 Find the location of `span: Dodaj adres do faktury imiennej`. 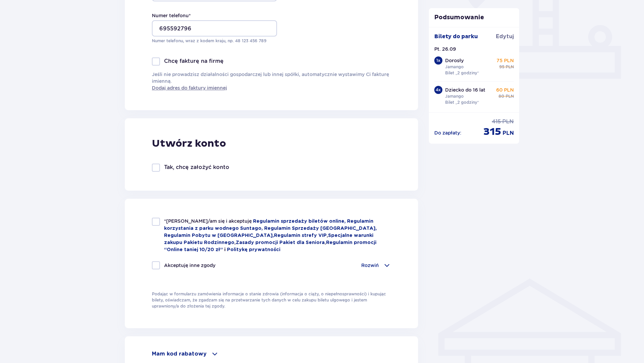

span: Dodaj adres do faktury imiennej is located at coordinates (190, 88).